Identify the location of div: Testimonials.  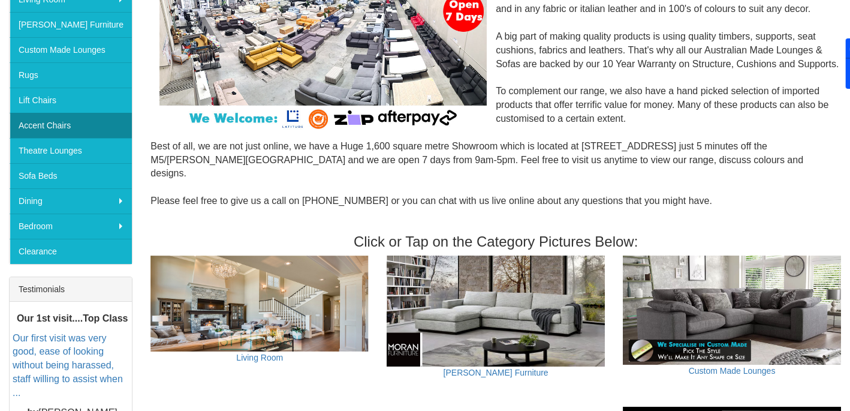
(71, 289).